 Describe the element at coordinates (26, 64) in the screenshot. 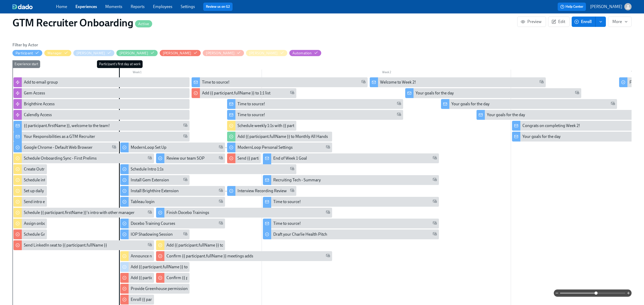

I see `div: Experience start` at that location.